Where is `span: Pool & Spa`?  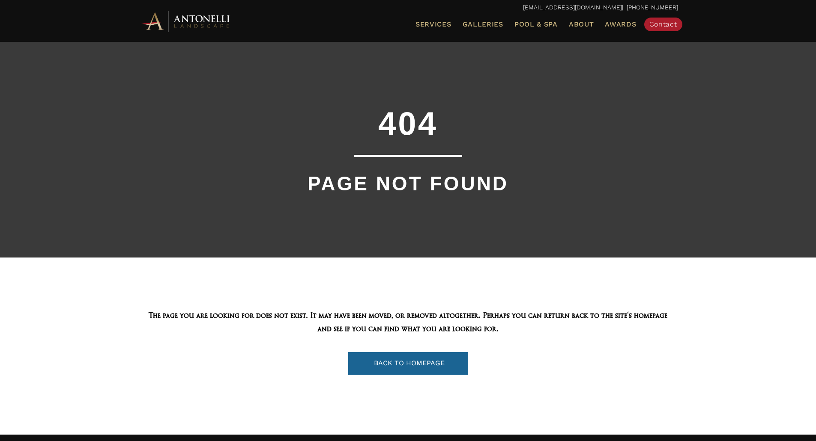 span: Pool & Spa is located at coordinates (536, 24).